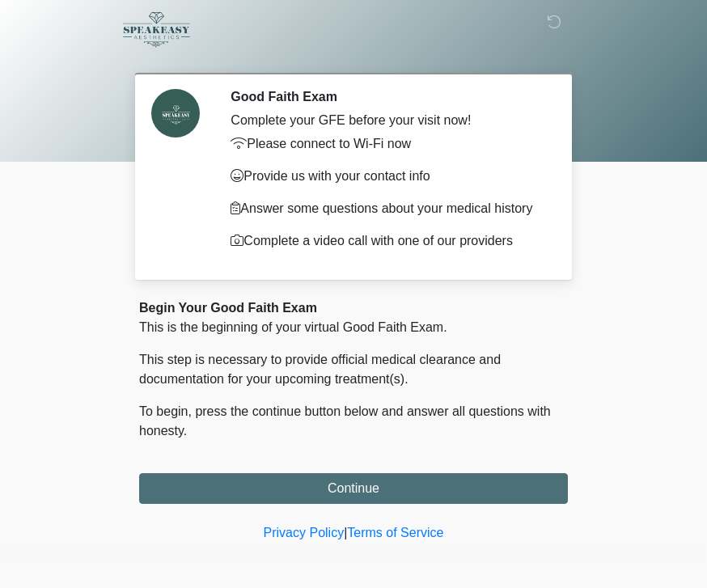 The height and width of the screenshot is (588, 707). What do you see at coordinates (354, 421) in the screenshot?
I see `p: To begin, press the continue button below and answer all questions with honesty.` at bounding box center [354, 421].